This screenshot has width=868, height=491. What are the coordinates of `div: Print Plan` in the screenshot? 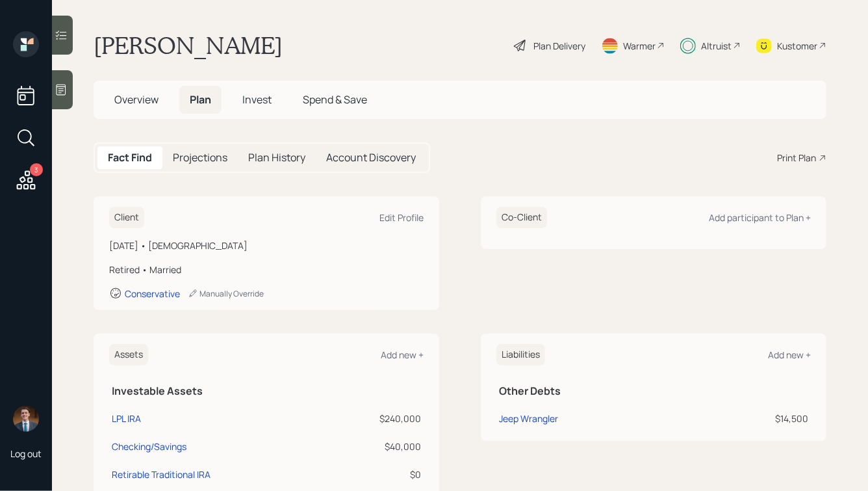 It's located at (796, 157).